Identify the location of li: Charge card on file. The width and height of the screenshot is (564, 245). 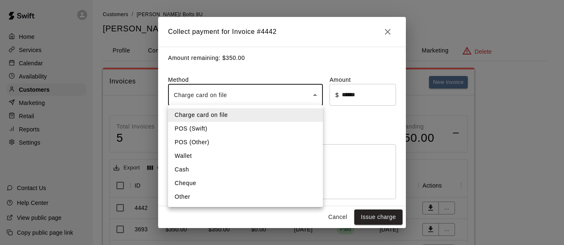
(245, 115).